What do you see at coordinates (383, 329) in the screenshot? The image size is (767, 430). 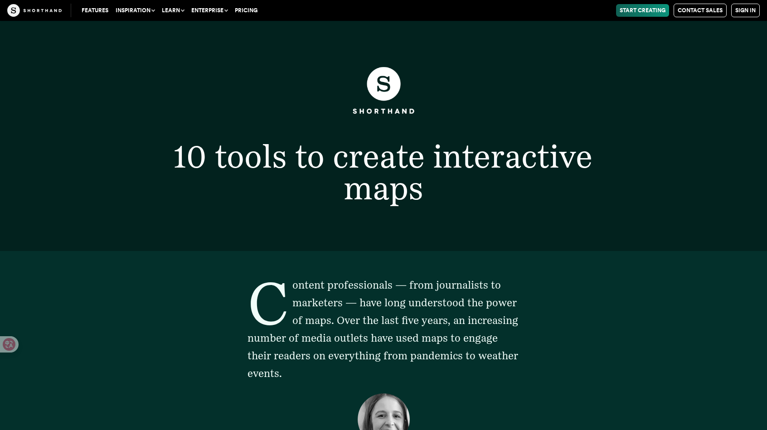 I see `span: Content professionals — from journalists to marketers — have long understood the power of maps. O...` at bounding box center [383, 329].